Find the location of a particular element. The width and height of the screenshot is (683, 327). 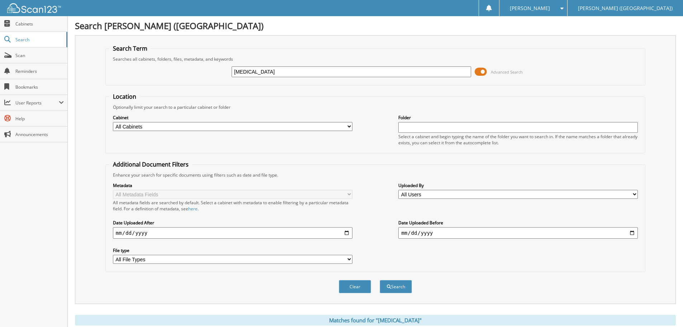

label: Date Uploaded Before is located at coordinates (518, 222).